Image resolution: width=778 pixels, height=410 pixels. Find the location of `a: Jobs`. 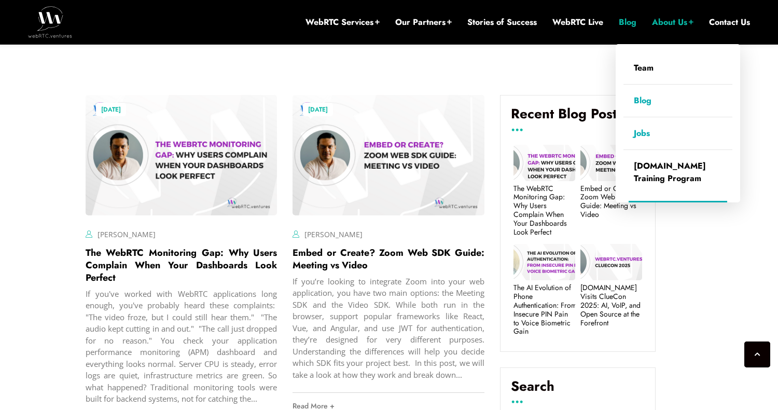

a: Jobs is located at coordinates (678, 133).